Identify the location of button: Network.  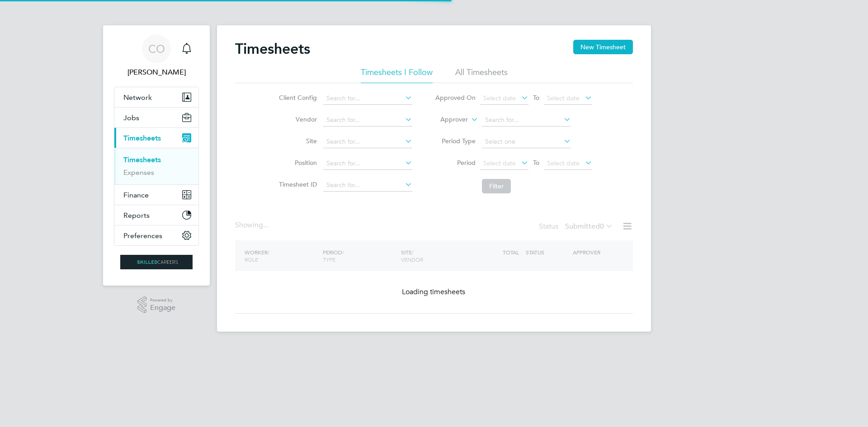
(157, 97).